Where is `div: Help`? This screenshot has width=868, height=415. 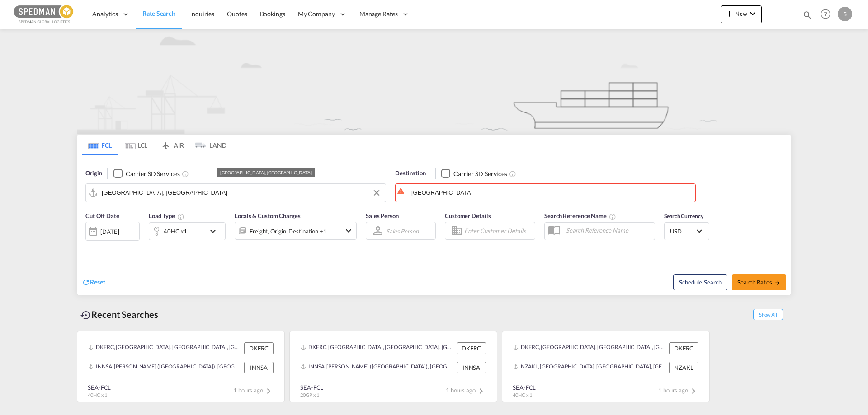 div: Help is located at coordinates (828, 14).